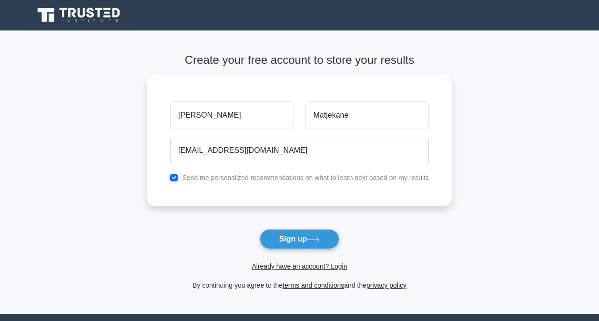 This screenshot has height=321, width=599. I want to click on input: First name, so click(232, 115).